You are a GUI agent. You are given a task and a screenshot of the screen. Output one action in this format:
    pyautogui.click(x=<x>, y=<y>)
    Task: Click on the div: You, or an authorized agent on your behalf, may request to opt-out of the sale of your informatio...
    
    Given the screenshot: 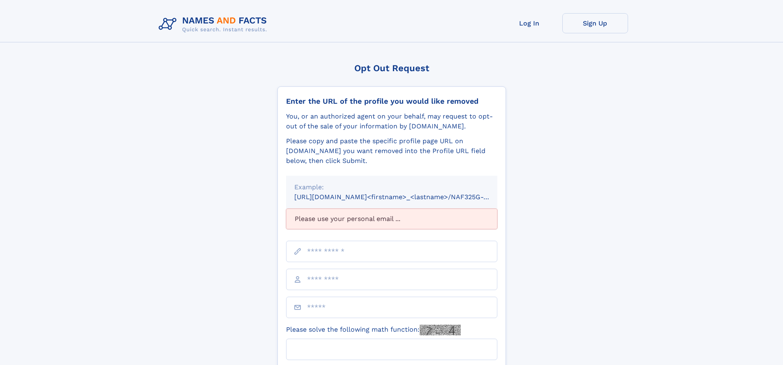 What is the action you would take?
    pyautogui.click(x=392, y=121)
    